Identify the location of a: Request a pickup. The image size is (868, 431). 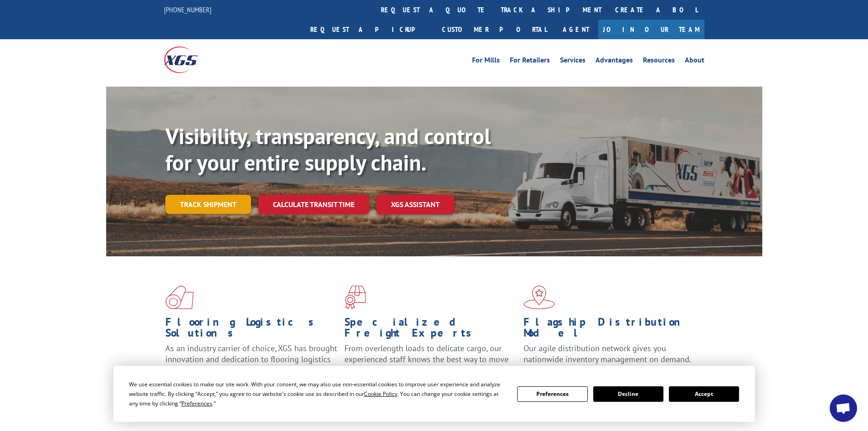
(369, 29).